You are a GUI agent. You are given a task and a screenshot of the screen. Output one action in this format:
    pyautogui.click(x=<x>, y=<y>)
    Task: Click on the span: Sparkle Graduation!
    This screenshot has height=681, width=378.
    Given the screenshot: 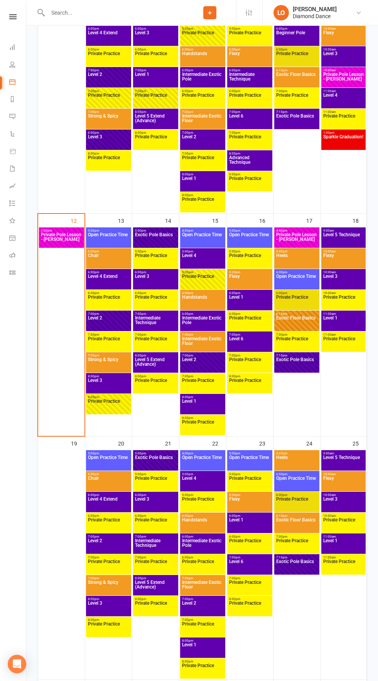 What is the action you would take?
    pyautogui.click(x=343, y=141)
    